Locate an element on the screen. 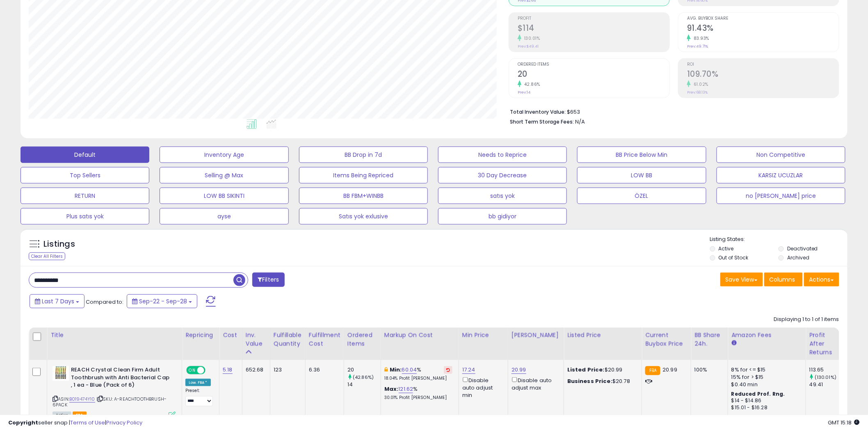 Image resolution: width=868 pixels, height=431 pixels. button: Columns is located at coordinates (784, 280).